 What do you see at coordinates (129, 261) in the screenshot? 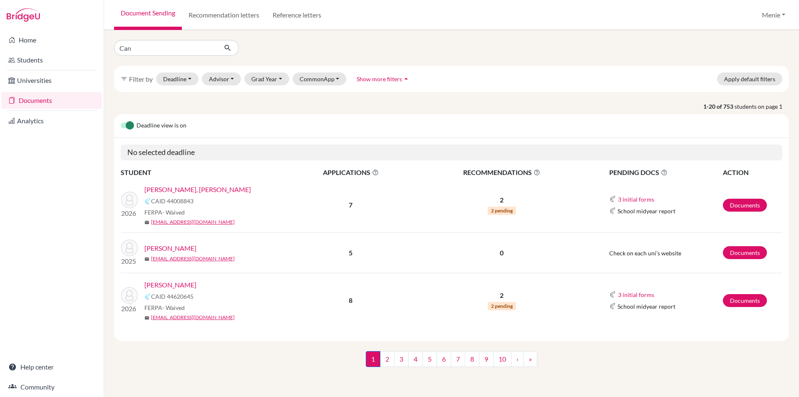
I see `p: 2025` at bounding box center [129, 261].